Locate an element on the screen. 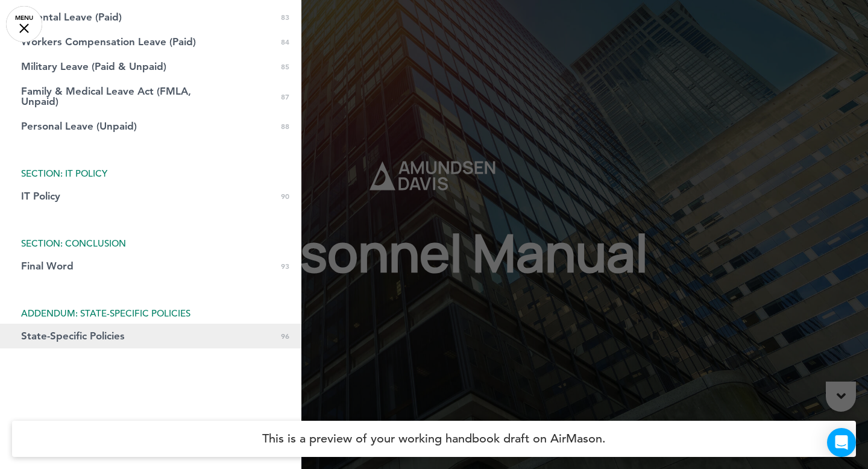  span: Military Leave (Paid & Unpaid) is located at coordinates (93, 66).